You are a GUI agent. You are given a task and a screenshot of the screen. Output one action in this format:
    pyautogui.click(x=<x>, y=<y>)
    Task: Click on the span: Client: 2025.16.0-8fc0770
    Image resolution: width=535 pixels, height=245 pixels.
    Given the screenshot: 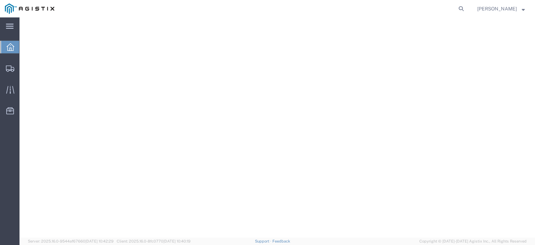 What is the action you would take?
    pyautogui.click(x=153, y=241)
    